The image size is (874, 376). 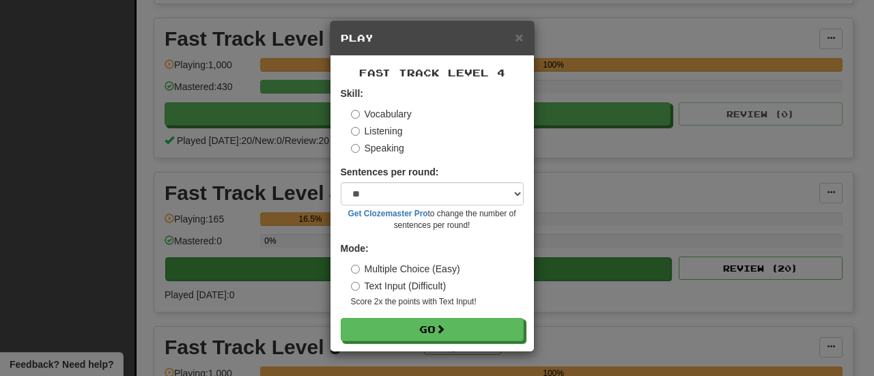 I want to click on label: Speaking, so click(x=378, y=148).